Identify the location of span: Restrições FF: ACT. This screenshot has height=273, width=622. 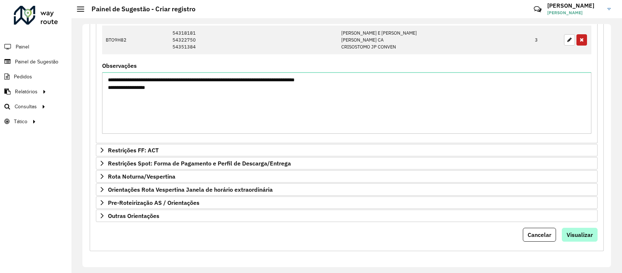
(133, 150).